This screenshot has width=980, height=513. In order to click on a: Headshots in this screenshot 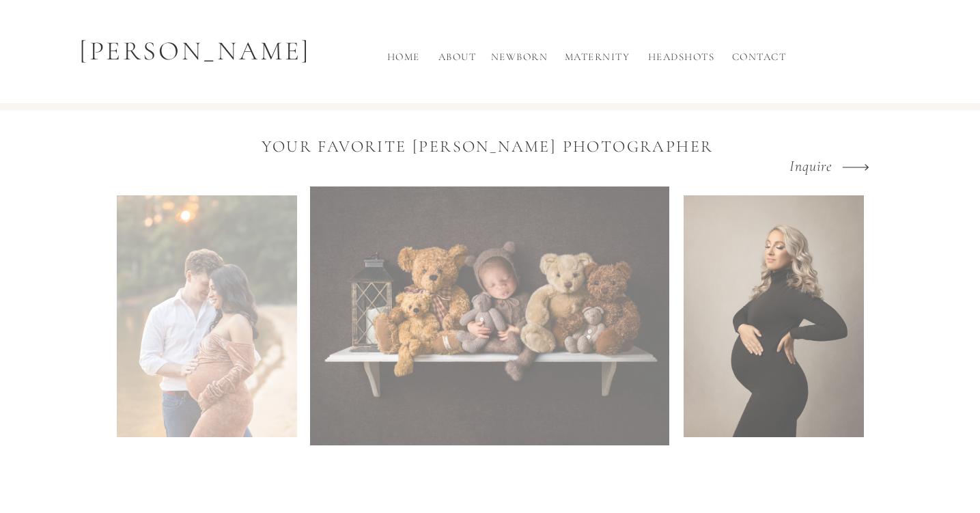, I will do `click(681, 60)`.